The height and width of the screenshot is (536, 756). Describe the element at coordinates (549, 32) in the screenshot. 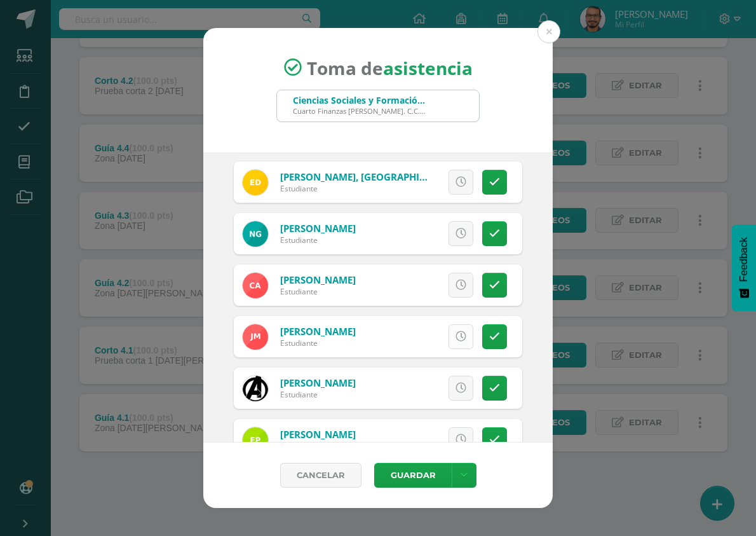

I see `button: Close (Esc)` at that location.